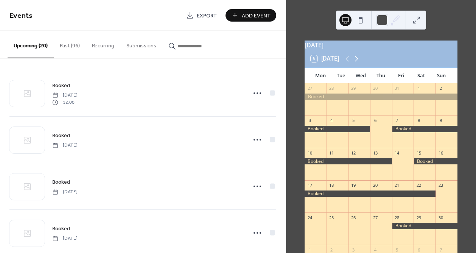  Describe the element at coordinates (341, 76) in the screenshot. I see `div: Tue` at that location.